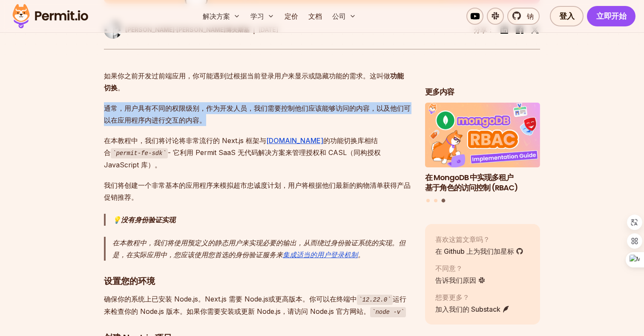 The height and width of the screenshot is (336, 644). Describe the element at coordinates (344, 16) in the screenshot. I see `button: 公司` at that location.